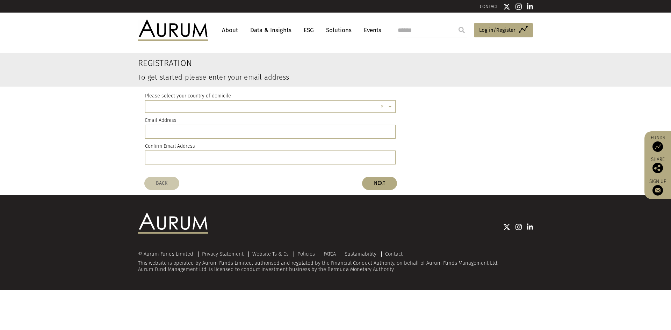 The height and width of the screenshot is (330, 671). What do you see at coordinates (336, 262) in the screenshot?
I see `div: This website is operated by Aurum Funds Limited, authorised and regulated by the Financial Conduc...` at bounding box center [336, 262].